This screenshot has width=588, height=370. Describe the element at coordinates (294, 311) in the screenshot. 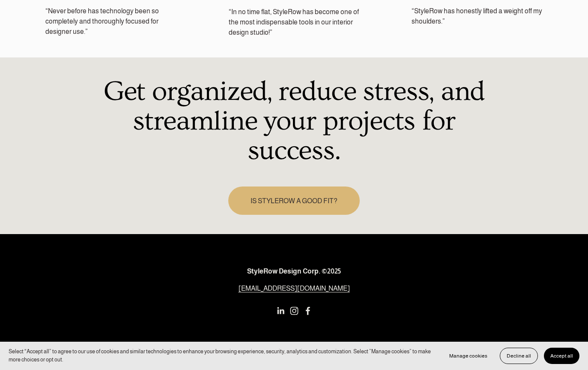

I see `a: Instagram` at that location.